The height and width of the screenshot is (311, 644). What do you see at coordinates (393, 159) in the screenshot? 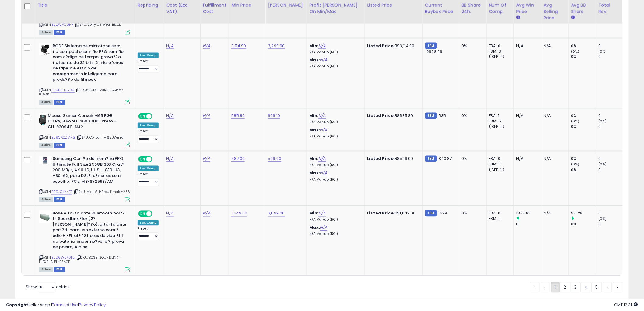
I see `div: R$599.00` at bounding box center [393, 159].